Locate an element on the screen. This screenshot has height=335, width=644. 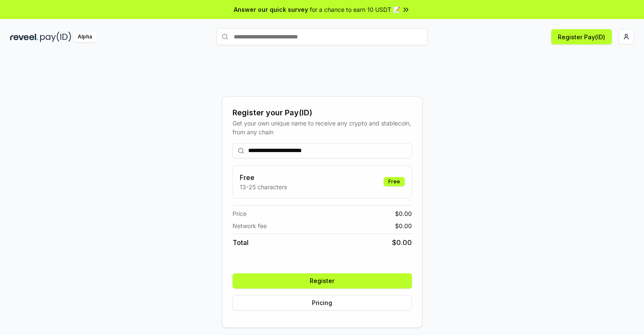
div: Register your Pay(ID) is located at coordinates (322, 112).